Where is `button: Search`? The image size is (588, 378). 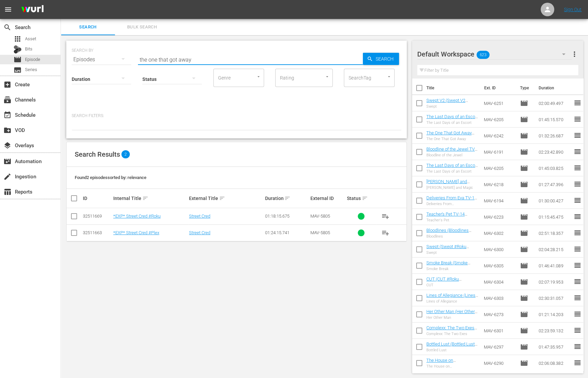 button: Search is located at coordinates (381, 59).